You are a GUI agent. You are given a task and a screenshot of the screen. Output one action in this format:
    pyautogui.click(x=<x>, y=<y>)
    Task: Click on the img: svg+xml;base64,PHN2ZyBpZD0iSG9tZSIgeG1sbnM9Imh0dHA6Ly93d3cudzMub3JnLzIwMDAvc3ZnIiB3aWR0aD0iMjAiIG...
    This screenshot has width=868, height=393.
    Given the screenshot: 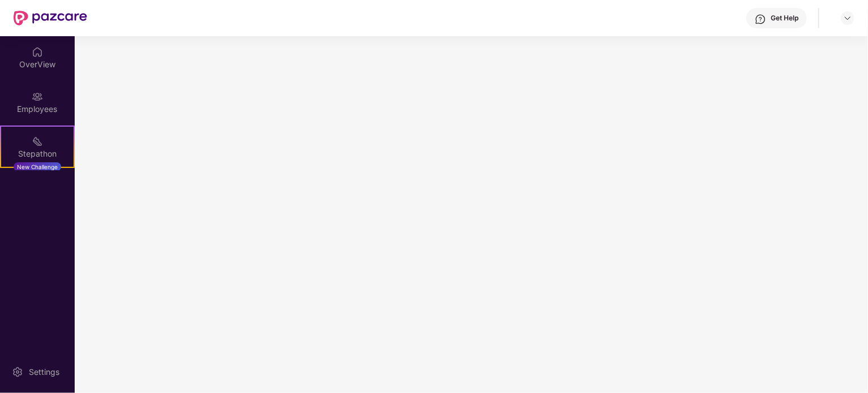 What is the action you would take?
    pyautogui.click(x=38, y=52)
    